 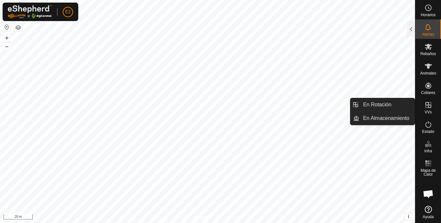 What do you see at coordinates (18, 28) in the screenshot?
I see `button: Capas del Mapa` at bounding box center [18, 28].